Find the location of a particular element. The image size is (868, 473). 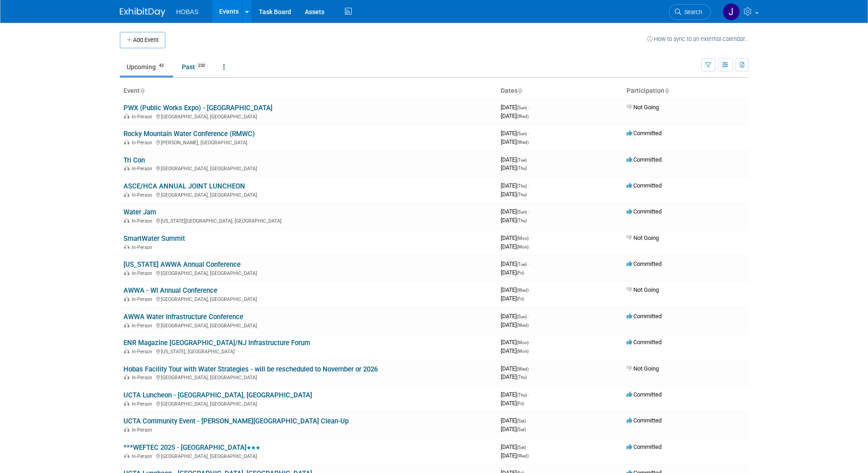

a: AWWA Water Infrastructure Conference is located at coordinates (183, 317).